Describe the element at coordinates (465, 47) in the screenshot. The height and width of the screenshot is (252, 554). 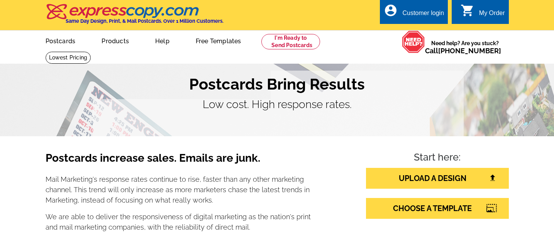
I see `span: Need help? Are you stuck?` at that location.